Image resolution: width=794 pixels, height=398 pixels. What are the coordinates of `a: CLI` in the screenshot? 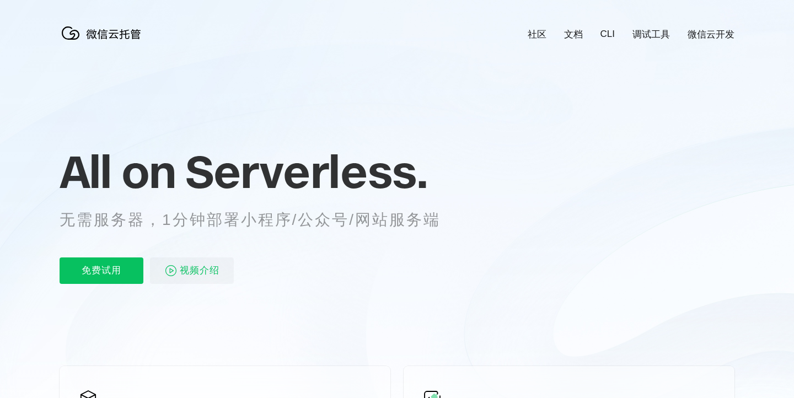 It's located at (608, 34).